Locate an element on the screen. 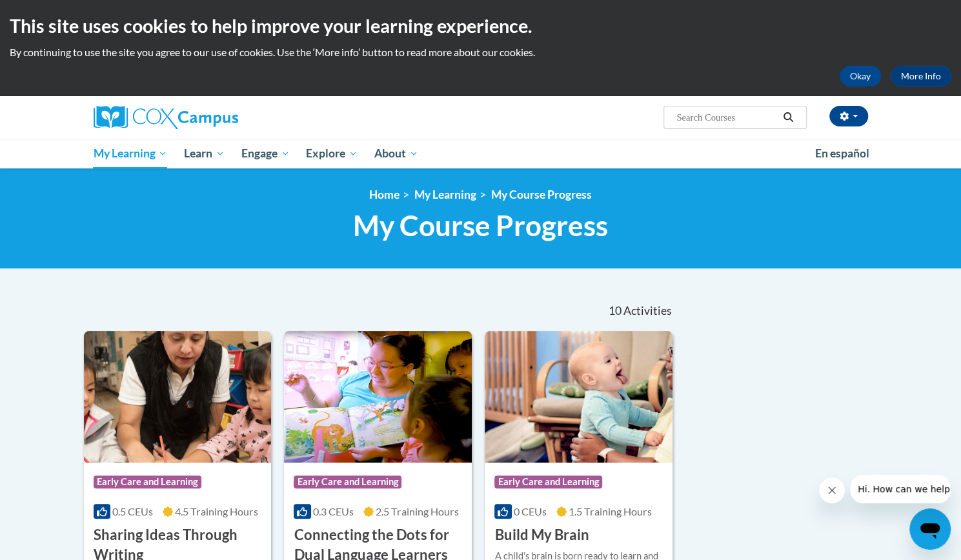 The width and height of the screenshot is (961, 560). span: Explore is located at coordinates (332, 153).